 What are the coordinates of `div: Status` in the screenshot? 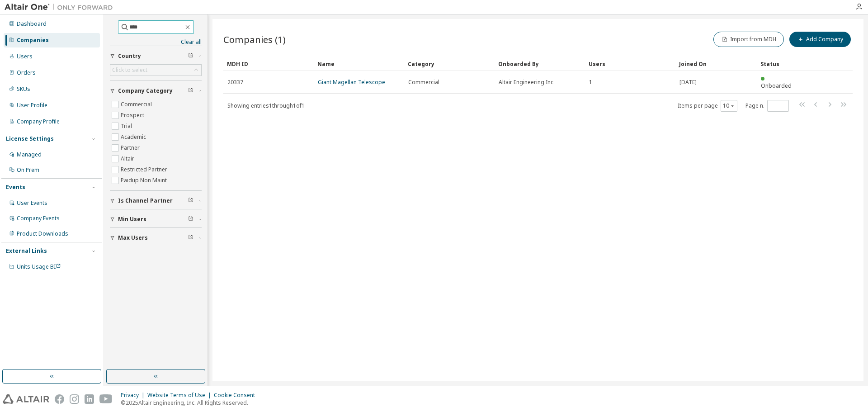 It's located at (780, 64).